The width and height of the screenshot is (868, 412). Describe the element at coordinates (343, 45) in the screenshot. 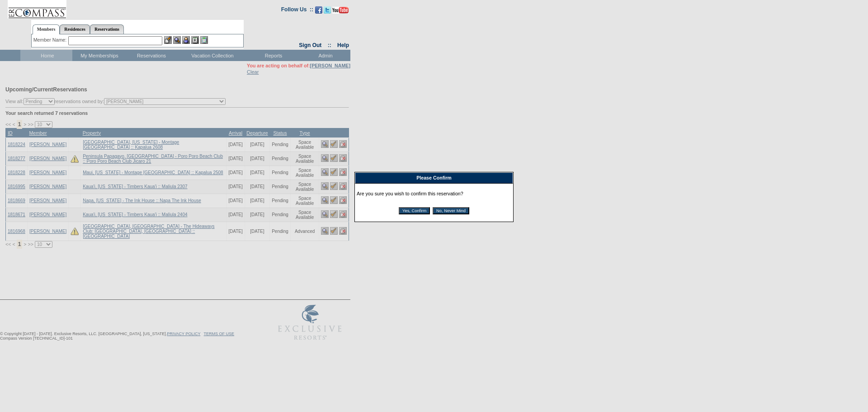

I see `a: Help` at that location.